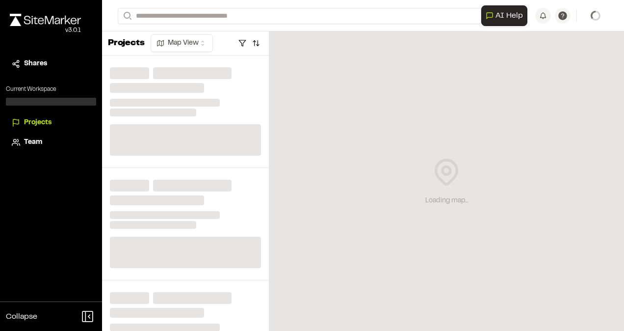 The image size is (624, 331). I want to click on a: Team, so click(51, 142).